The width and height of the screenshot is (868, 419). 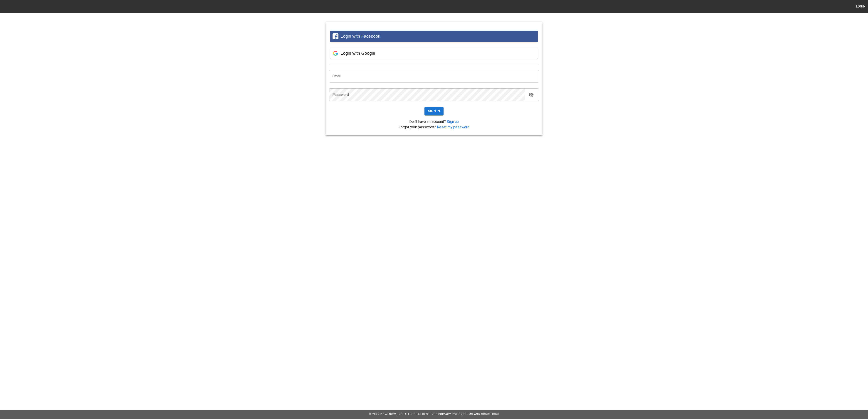 I want to click on button: toggle password visibility, so click(x=531, y=95).